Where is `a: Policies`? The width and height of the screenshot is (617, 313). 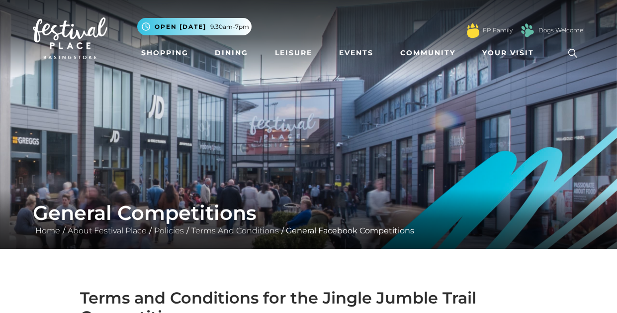 a: Policies is located at coordinates (169, 230).